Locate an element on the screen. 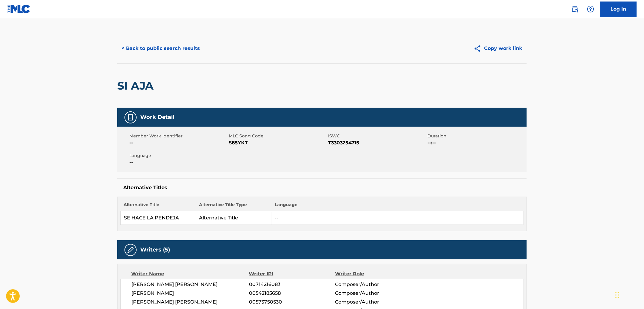 The image size is (644, 309). div: Chat Widget is located at coordinates (629, 294).